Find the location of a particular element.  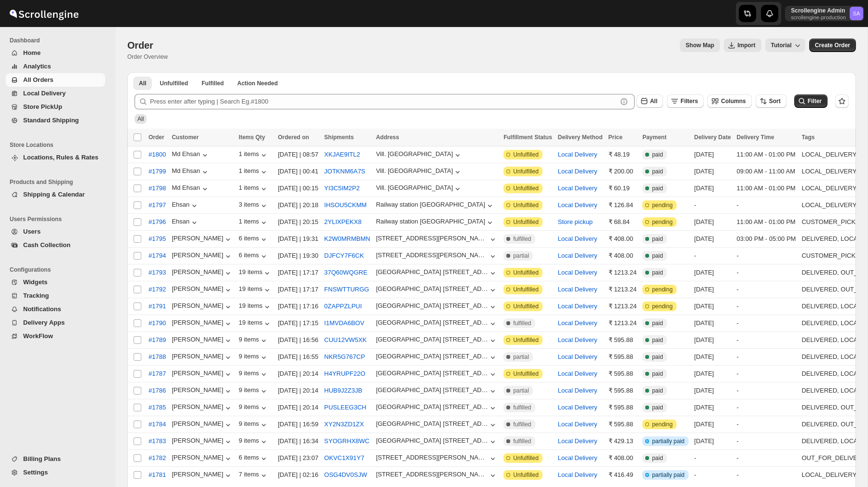

span: #1789 is located at coordinates (157, 340).